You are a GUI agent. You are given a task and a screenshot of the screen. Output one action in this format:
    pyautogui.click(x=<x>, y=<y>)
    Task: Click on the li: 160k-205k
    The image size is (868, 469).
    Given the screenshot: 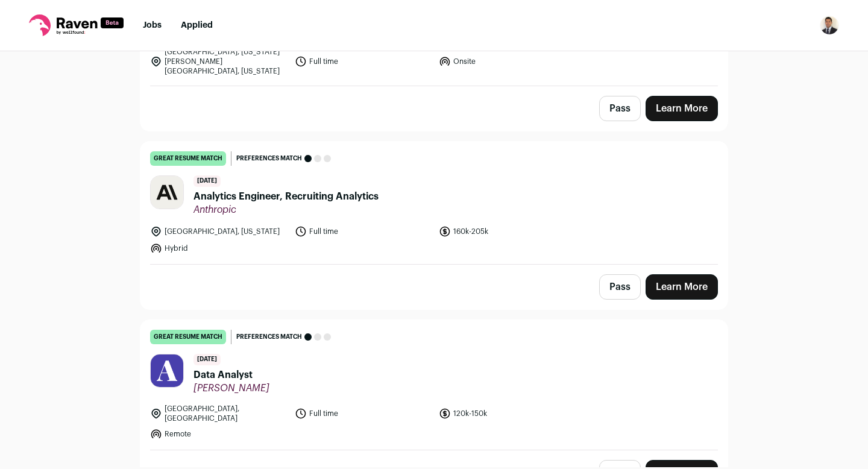 What is the action you would take?
    pyautogui.click(x=508, y=231)
    